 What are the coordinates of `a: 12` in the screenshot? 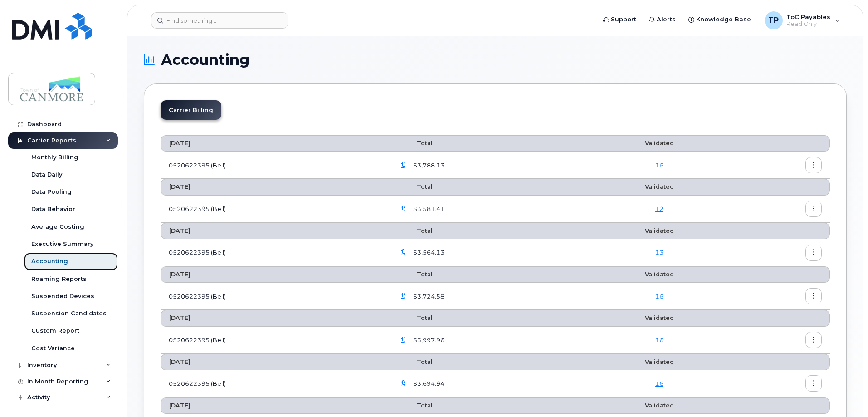 It's located at (659, 209).